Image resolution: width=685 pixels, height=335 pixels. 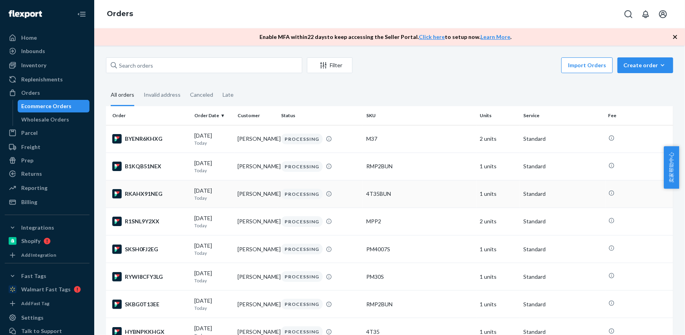 What do you see at coordinates (47, 303) in the screenshot?
I see `a: Add Fast Tag` at bounding box center [47, 303].